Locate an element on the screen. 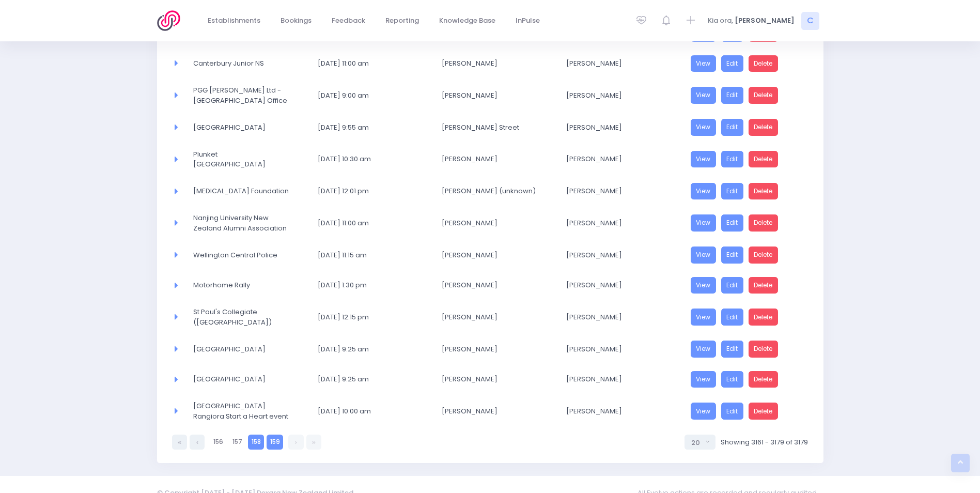 The width and height of the screenshot is (980, 493). td: Maria (unknown) is located at coordinates (497, 191).